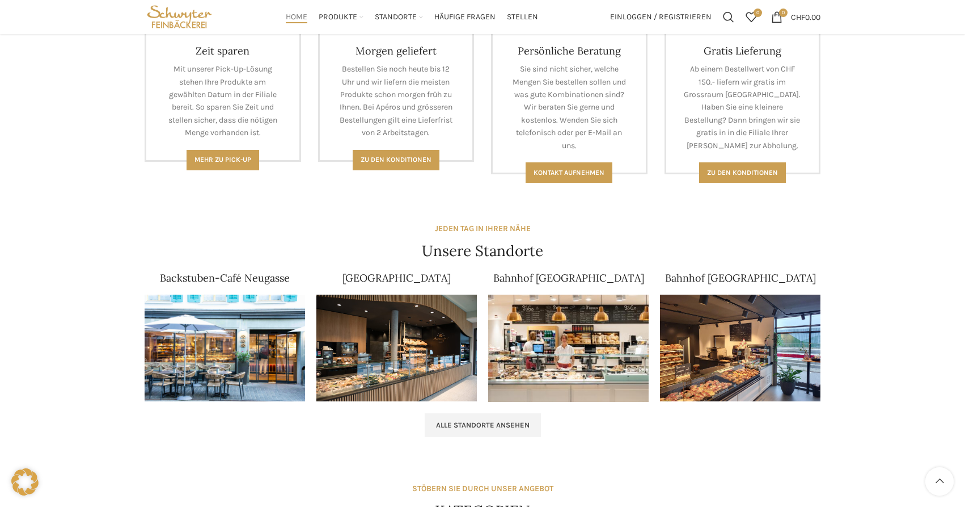 The width and height of the screenshot is (965, 507). What do you see at coordinates (483, 425) in the screenshot?
I see `a: Alle Standorte ansehen` at bounding box center [483, 425].